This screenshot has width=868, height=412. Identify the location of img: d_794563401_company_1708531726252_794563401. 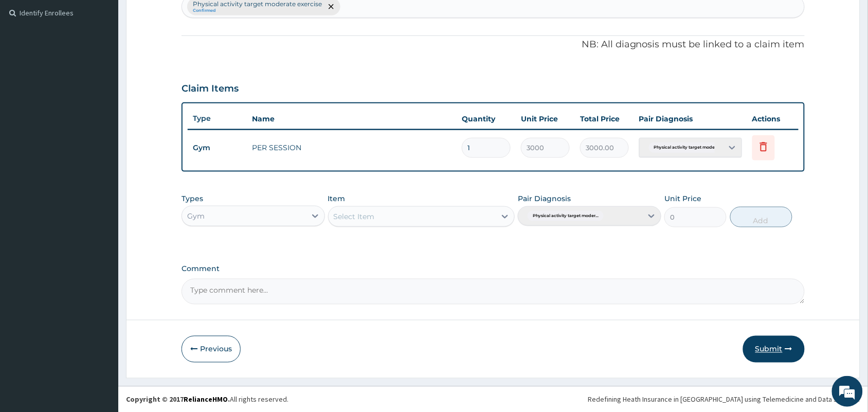
(30, 64).